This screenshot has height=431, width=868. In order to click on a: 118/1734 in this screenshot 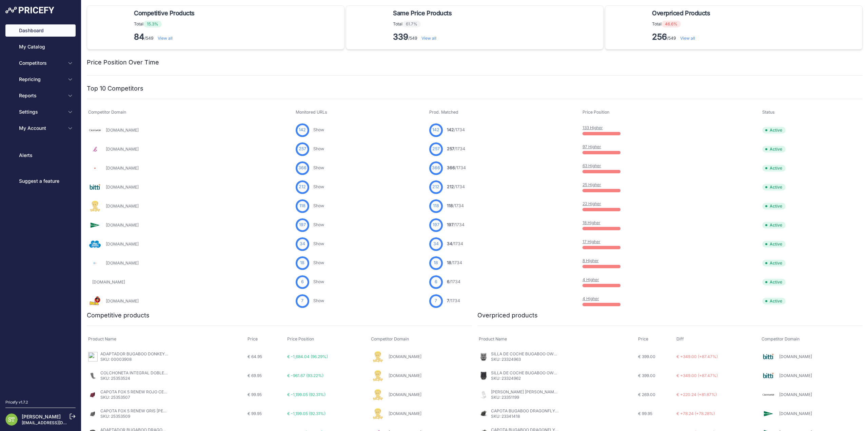, I will do `click(456, 206)`.